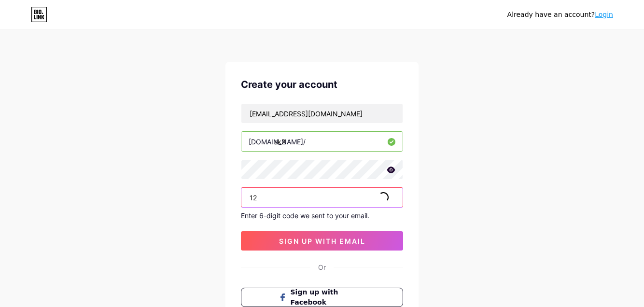 This screenshot has height=307, width=644. Describe the element at coordinates (322, 297) in the screenshot. I see `button: Sign up with Facebook` at that location.